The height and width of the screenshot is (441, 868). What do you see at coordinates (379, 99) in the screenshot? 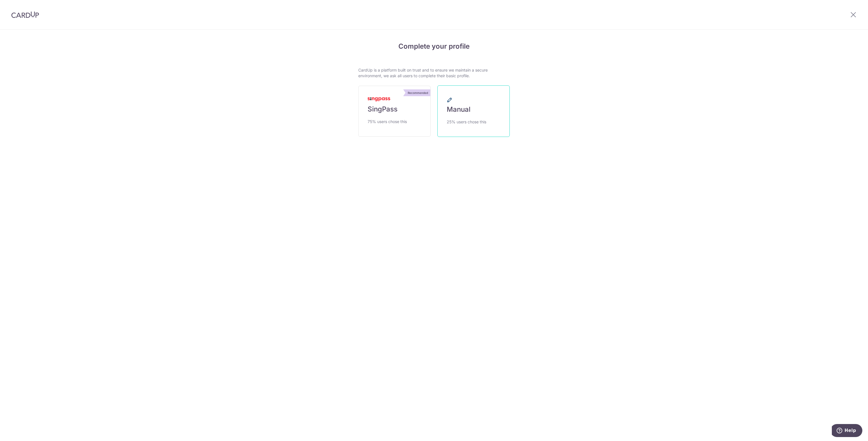
I see `img: MyInfoLogo` at bounding box center [379, 99].